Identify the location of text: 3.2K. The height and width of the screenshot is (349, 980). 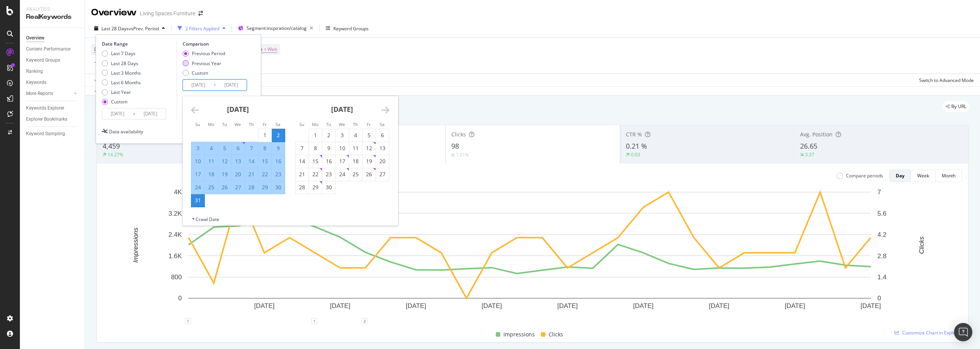
(175, 213).